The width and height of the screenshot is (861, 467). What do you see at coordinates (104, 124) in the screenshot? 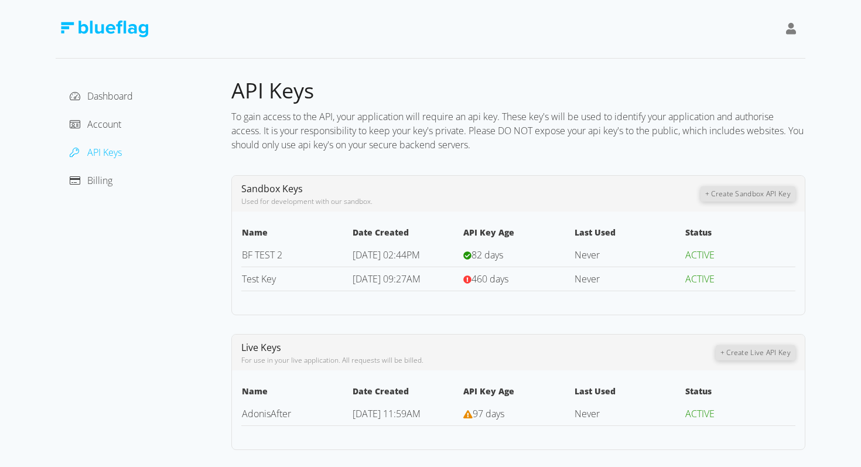
I see `span: Account` at bounding box center [104, 124].